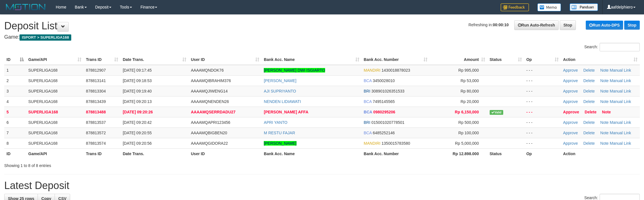 The width and height of the screenshot is (644, 200). I want to click on th: Bank Acc. Name, so click(311, 153).